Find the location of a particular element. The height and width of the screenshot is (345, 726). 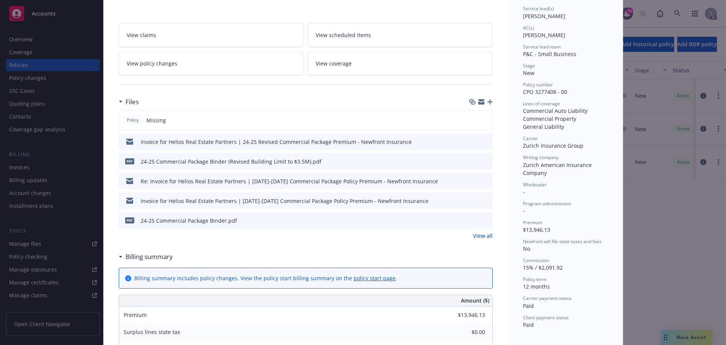

a: View policy changes is located at coordinates (211, 63).